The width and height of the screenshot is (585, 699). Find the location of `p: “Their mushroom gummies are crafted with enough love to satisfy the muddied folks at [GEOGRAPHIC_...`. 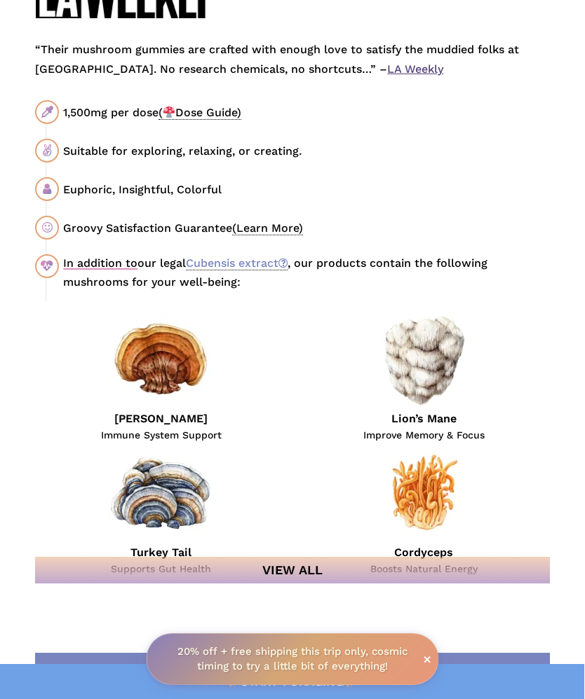

p: “Their mushroom gummies are crafted with enough love to satisfy the muddied folks at [GEOGRAPHIC_... is located at coordinates (292, 60).